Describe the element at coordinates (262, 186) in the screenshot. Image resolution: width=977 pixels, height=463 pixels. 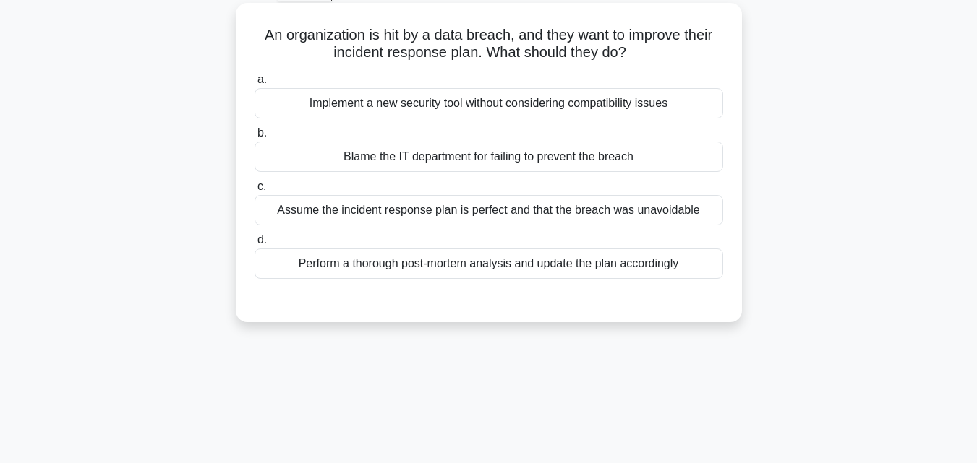
I see `span: c.` at that location.